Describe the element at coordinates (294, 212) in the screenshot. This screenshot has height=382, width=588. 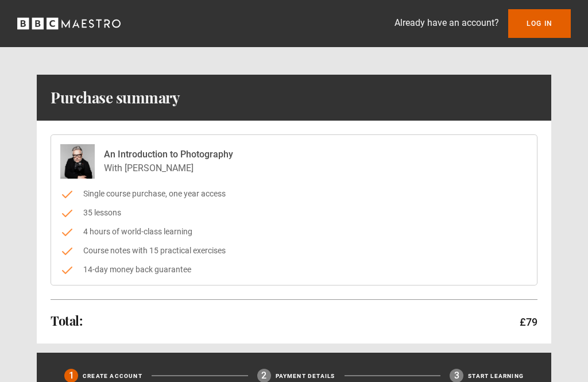
I see `li: 35 lessons` at that location.